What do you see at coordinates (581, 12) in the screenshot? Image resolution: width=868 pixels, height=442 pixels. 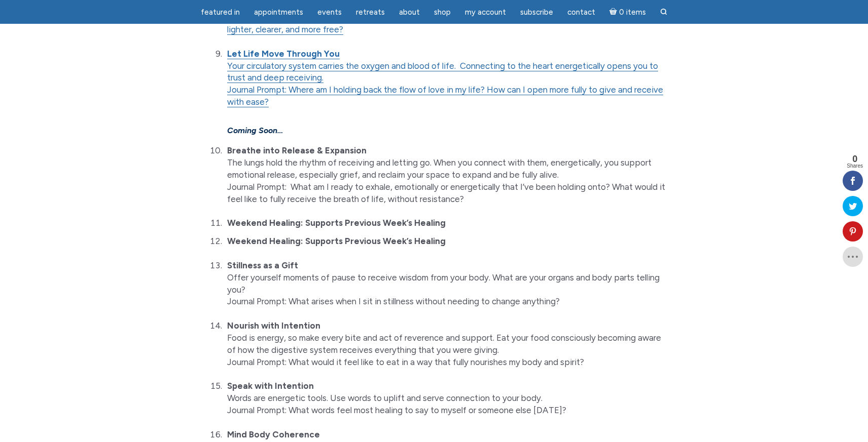 I see `a: Contact` at bounding box center [581, 12].